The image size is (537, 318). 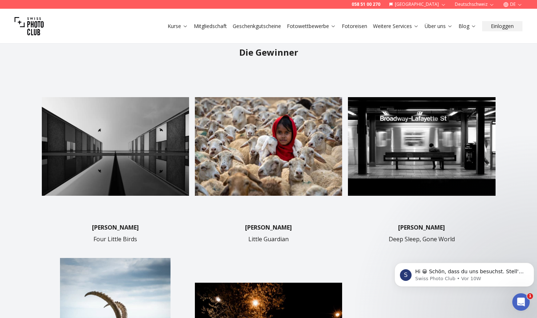 I want to click on p: Hi 😀 Schön, dass du uns besuchst. Stell' uns gerne jederzeit Fragen oder hinterlasse ein Feedback., so click(x=78, y=24).